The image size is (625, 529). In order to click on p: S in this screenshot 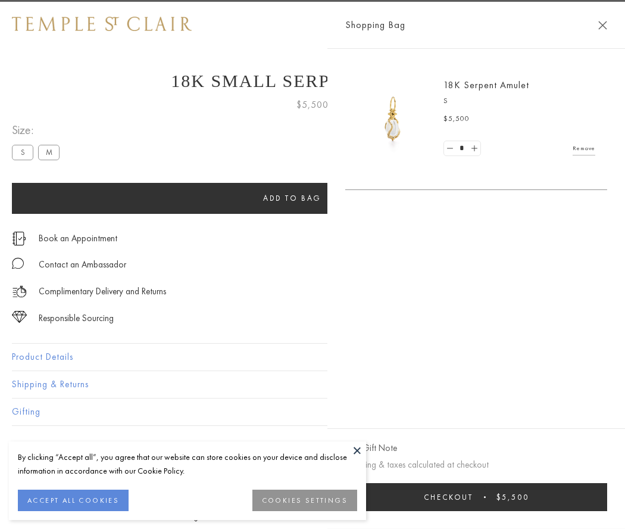, I will do `click(519, 101)`.